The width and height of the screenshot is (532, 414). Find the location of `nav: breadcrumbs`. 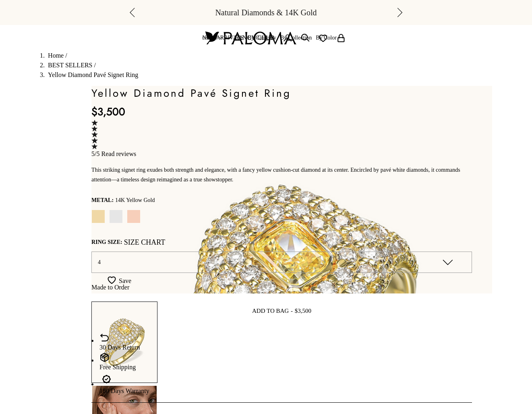

nav: breadcrumbs is located at coordinates (266, 65).